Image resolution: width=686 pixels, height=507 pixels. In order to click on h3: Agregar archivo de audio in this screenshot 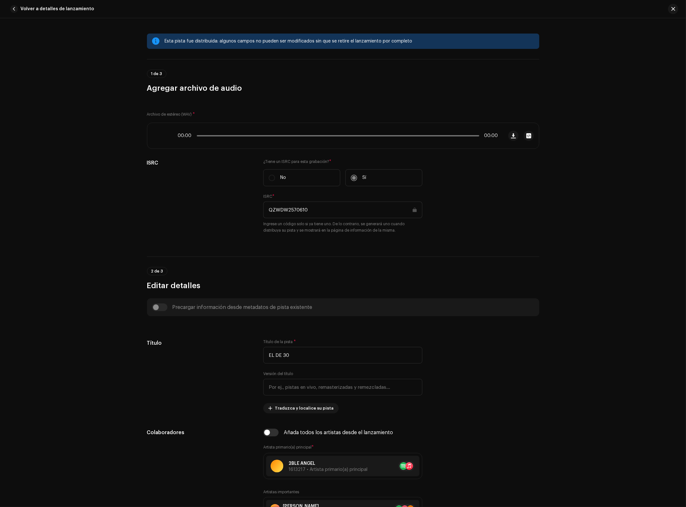, I will do `click(343, 88)`.